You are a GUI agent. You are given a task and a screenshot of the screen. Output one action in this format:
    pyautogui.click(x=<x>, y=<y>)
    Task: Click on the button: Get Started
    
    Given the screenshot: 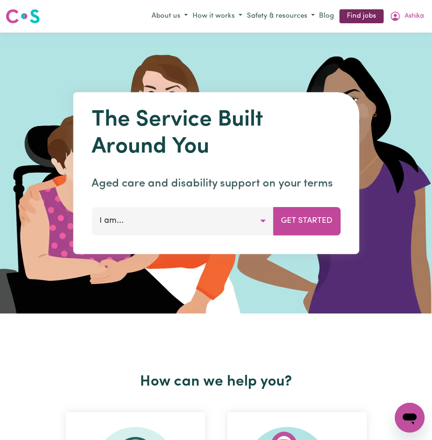 What is the action you would take?
    pyautogui.click(x=307, y=221)
    